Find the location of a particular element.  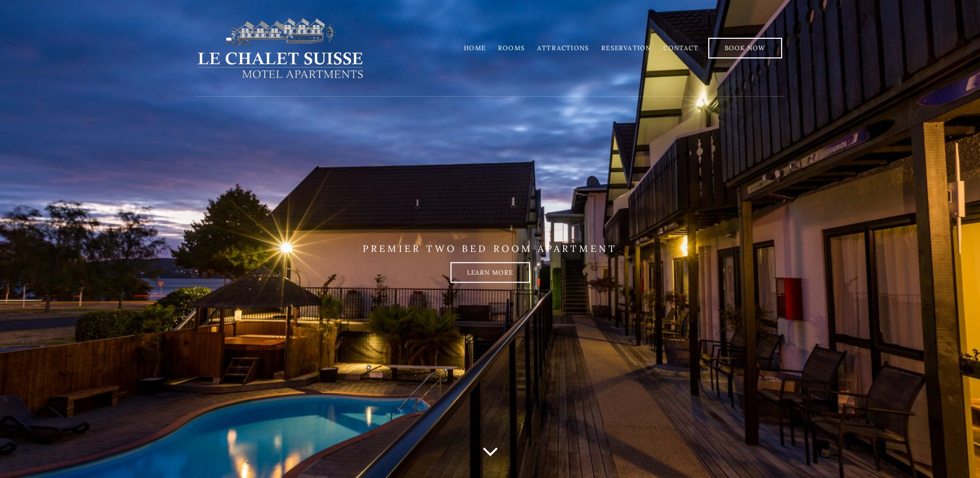

a: Attractions is located at coordinates (563, 48).